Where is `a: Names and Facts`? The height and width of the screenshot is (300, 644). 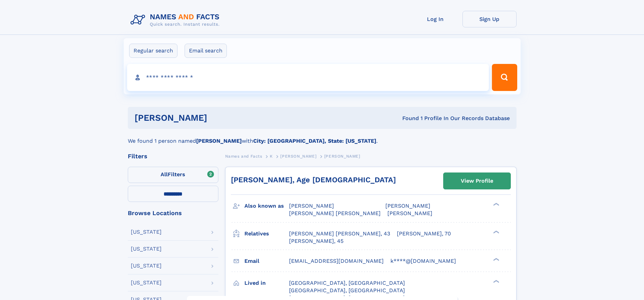
a: Names and Facts is located at coordinates (244, 156).